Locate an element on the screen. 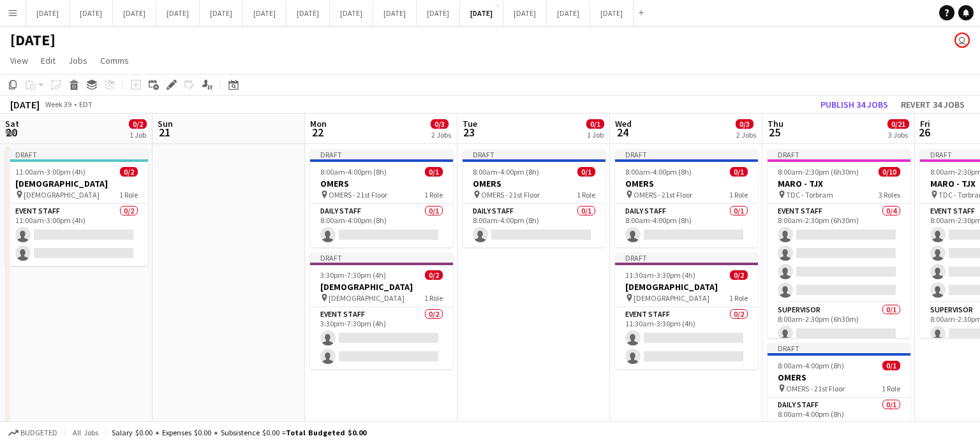 This screenshot has height=443, width=980. span: Edit is located at coordinates (48, 61).